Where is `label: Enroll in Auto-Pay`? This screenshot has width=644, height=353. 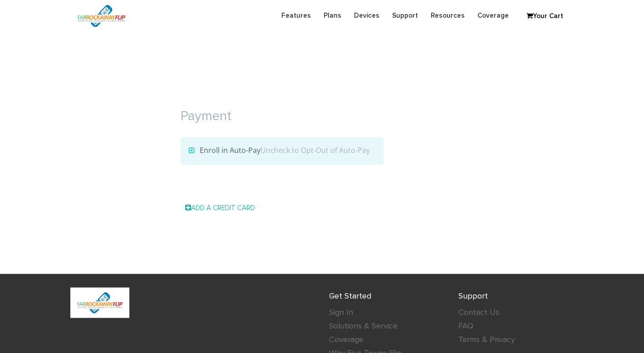
label: Enroll in Auto-Pay is located at coordinates (279, 150).